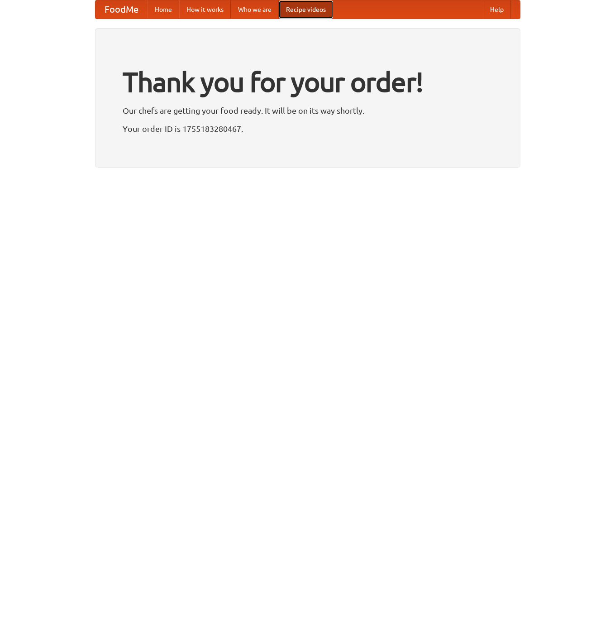 This screenshot has height=641, width=615. What do you see at coordinates (308, 110) in the screenshot?
I see `p: Our chefs are getting your food ready. It will be on its way shortly.` at bounding box center [308, 110].